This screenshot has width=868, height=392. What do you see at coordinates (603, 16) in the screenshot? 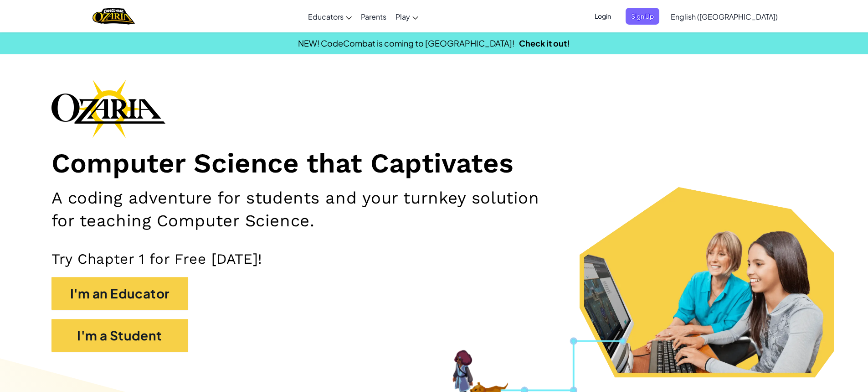
I see `span: Login` at bounding box center [603, 16].